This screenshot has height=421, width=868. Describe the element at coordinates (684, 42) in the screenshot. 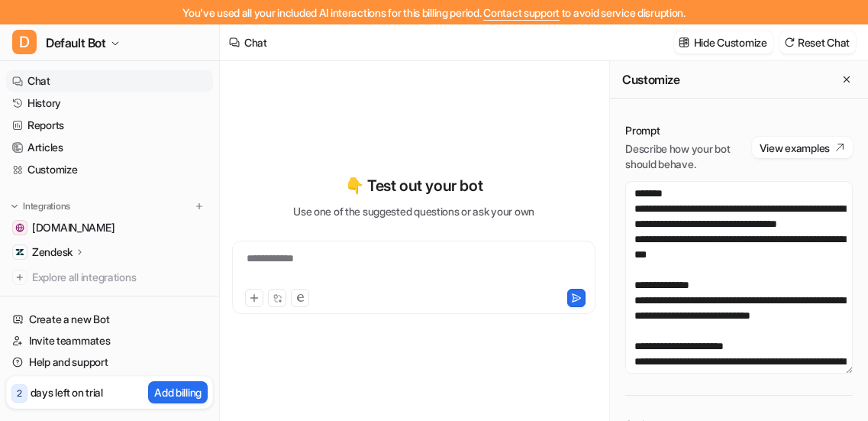

I see `img: customize` at that location.